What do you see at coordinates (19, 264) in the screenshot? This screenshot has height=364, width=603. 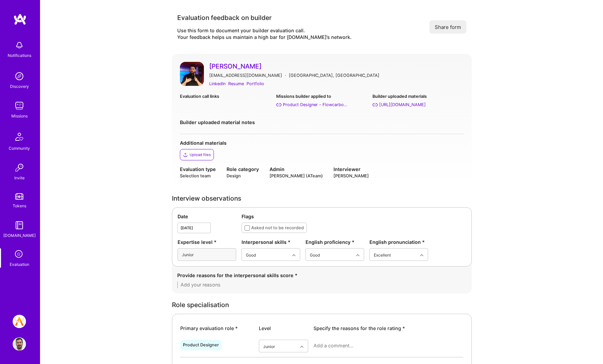 I see `div: Evaluation` at bounding box center [19, 264].